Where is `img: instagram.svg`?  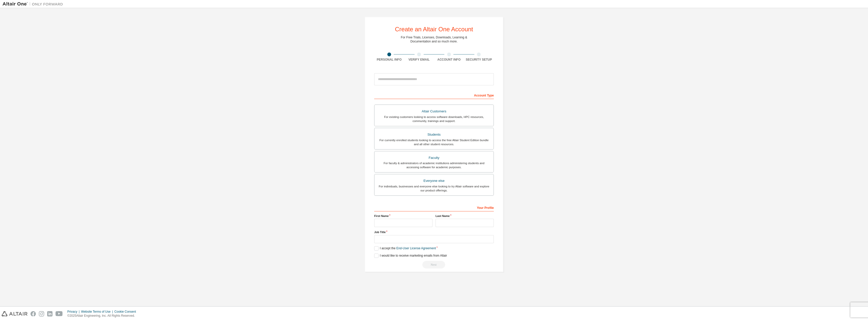 img: instagram.svg is located at coordinates (42, 314).